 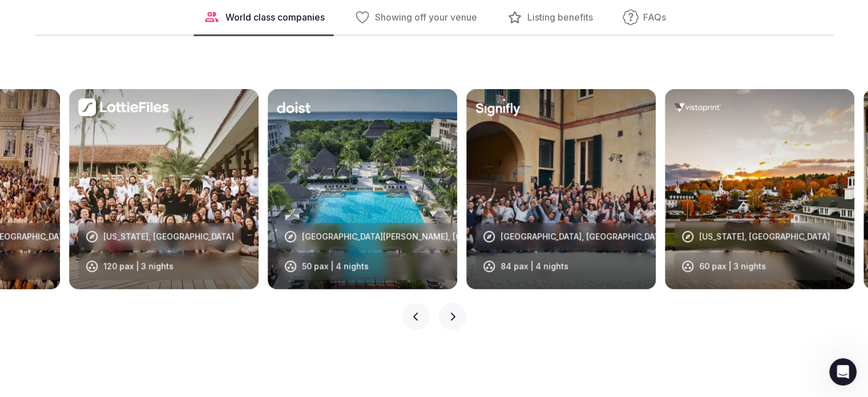 What do you see at coordinates (138, 267) in the screenshot?
I see `div: 120 pax | 3 nights` at bounding box center [138, 267].